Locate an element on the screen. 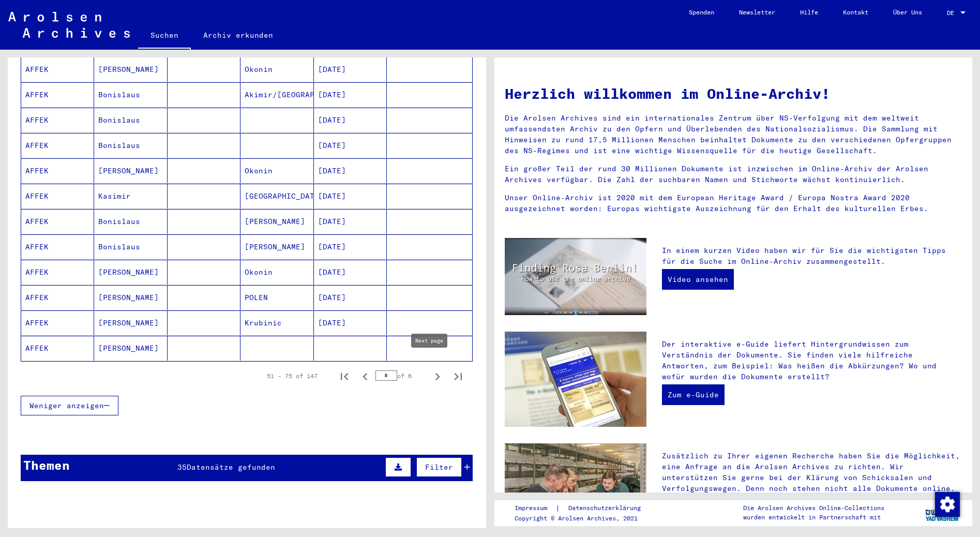  p: Die Arolsen Archives sind ein internationales Zentrum über NS-Verfolgung mit dem weltweit umfasse... is located at coordinates (733, 134).